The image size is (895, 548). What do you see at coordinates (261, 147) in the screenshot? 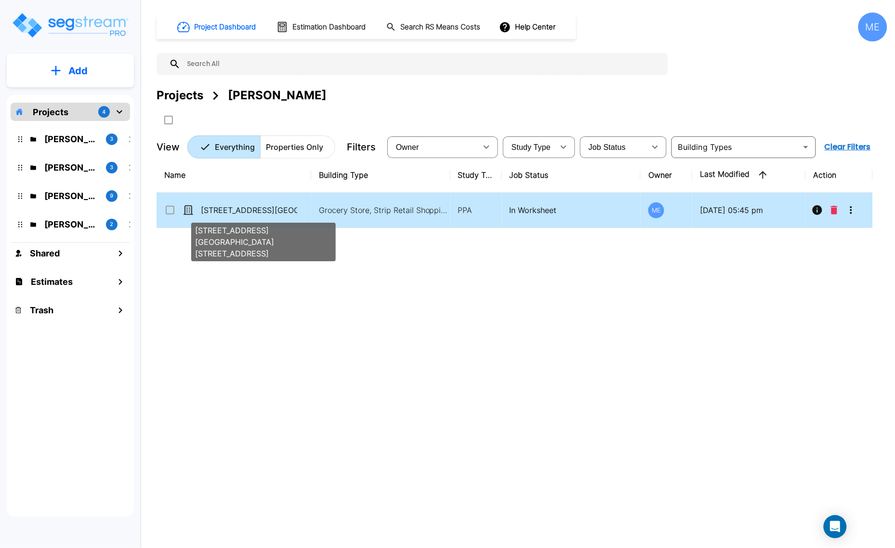
I see `div: Platform` at bounding box center [261, 147].